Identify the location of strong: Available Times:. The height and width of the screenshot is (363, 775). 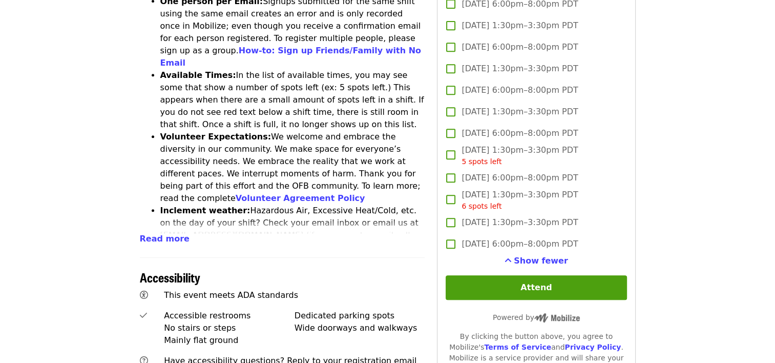
(198, 75).